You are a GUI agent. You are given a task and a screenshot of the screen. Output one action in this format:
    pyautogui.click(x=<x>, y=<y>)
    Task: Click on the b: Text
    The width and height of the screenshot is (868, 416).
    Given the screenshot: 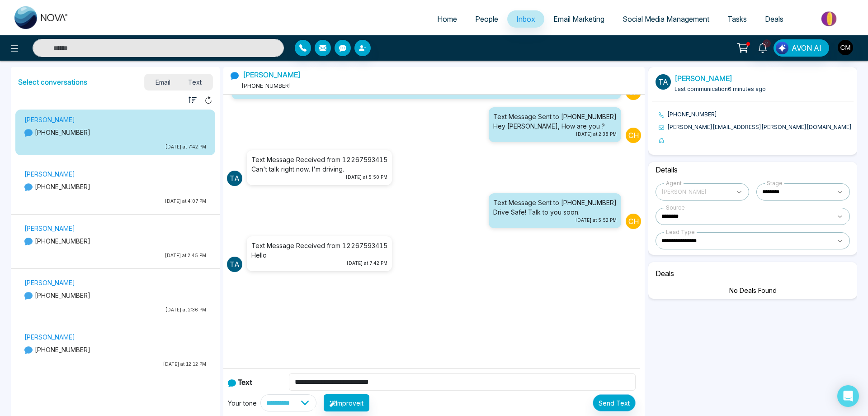 What is the action you would take?
    pyautogui.click(x=245, y=382)
    